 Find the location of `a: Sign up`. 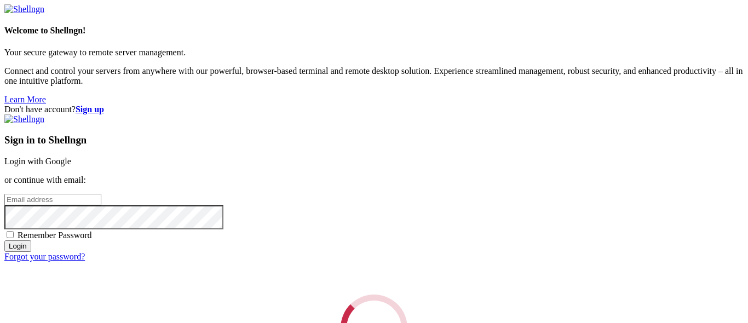

a: Sign up is located at coordinates (90, 109).